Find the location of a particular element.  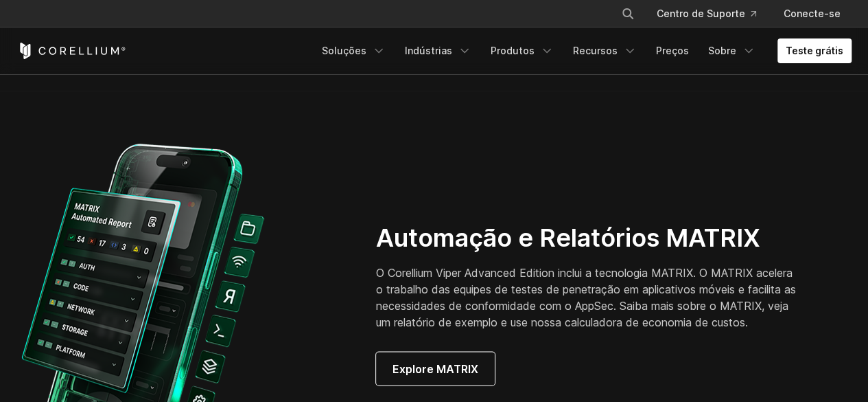

a: Página inicial do Corellium is located at coordinates (71, 51).